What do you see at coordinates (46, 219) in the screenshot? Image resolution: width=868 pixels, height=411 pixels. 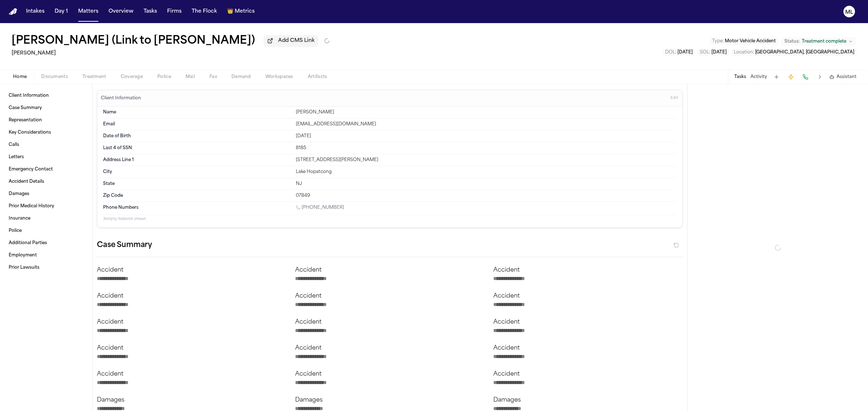 I see `a: Insurance` at bounding box center [46, 219].